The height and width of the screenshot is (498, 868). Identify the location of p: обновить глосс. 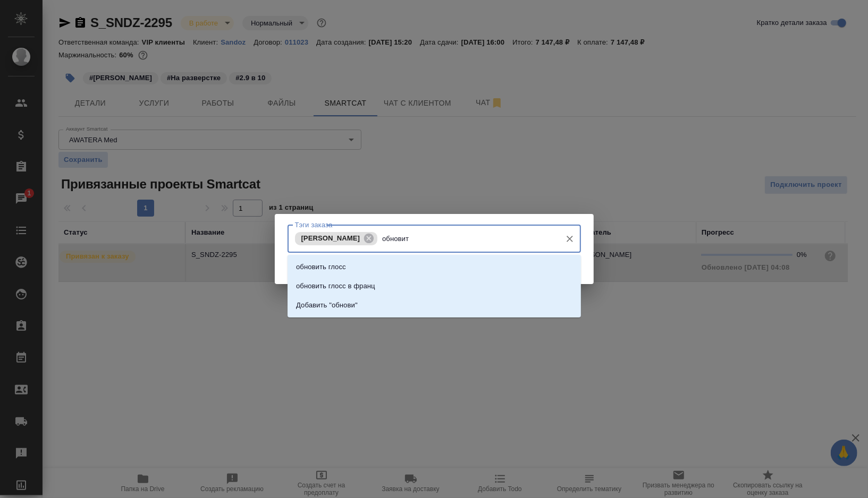
(321, 267).